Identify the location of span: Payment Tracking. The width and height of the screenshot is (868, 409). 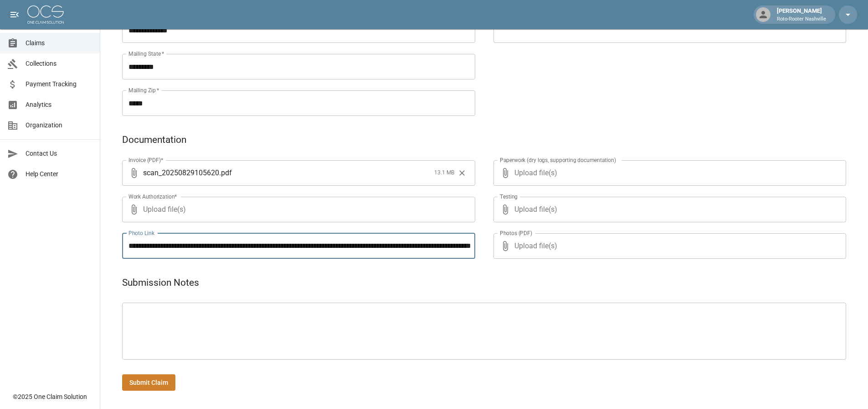
(59, 84).